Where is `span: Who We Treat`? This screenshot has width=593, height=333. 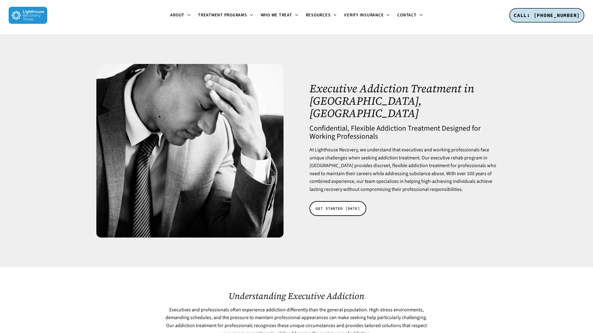
span: Who We Treat is located at coordinates (276, 15).